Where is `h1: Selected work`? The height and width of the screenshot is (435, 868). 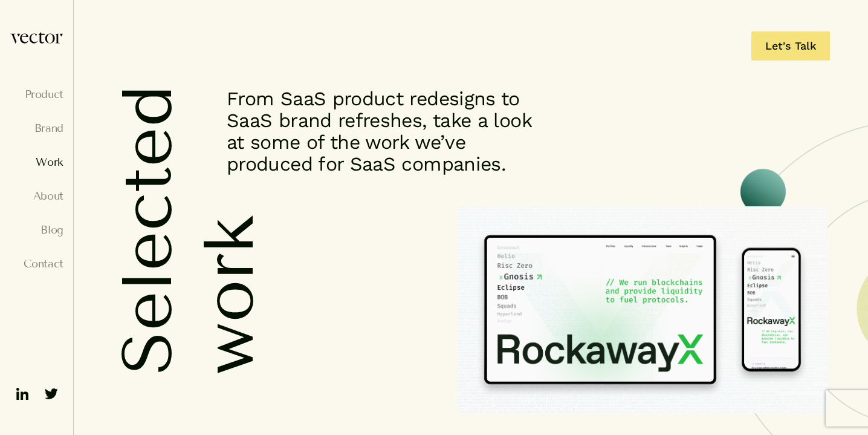 h1: Selected work is located at coordinates (134, 230).